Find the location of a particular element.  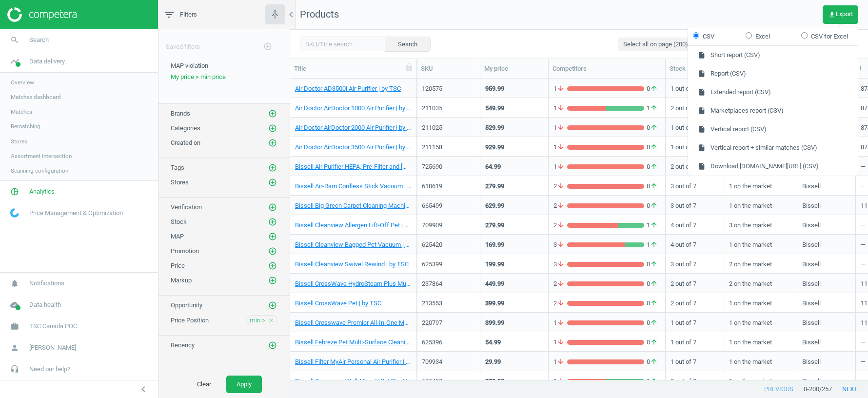

span: Scanning configuration is located at coordinates (40, 171).